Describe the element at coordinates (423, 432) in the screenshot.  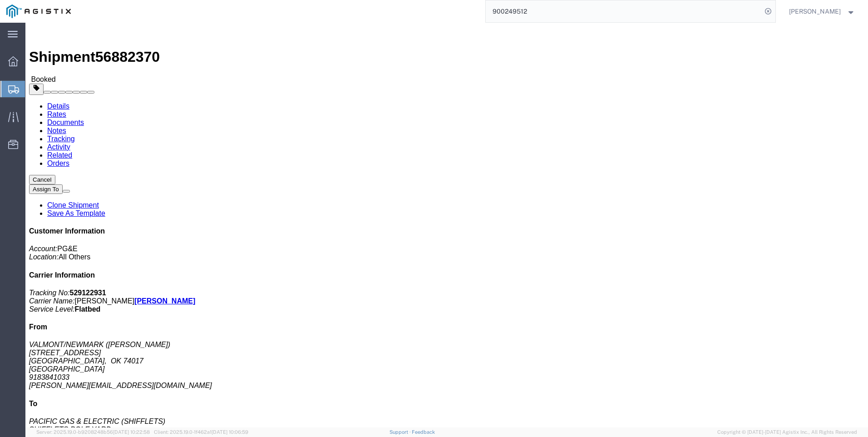
I see `a: Feedback` at that location.